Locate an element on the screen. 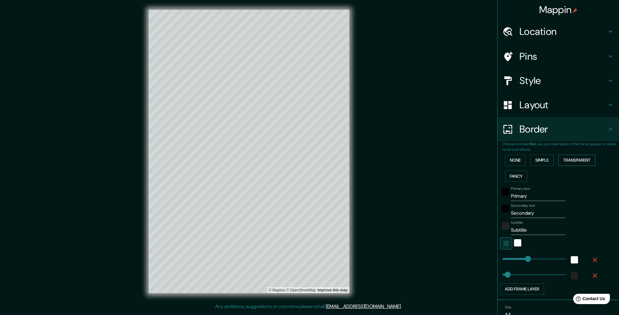  label: Size is located at coordinates (508, 307).